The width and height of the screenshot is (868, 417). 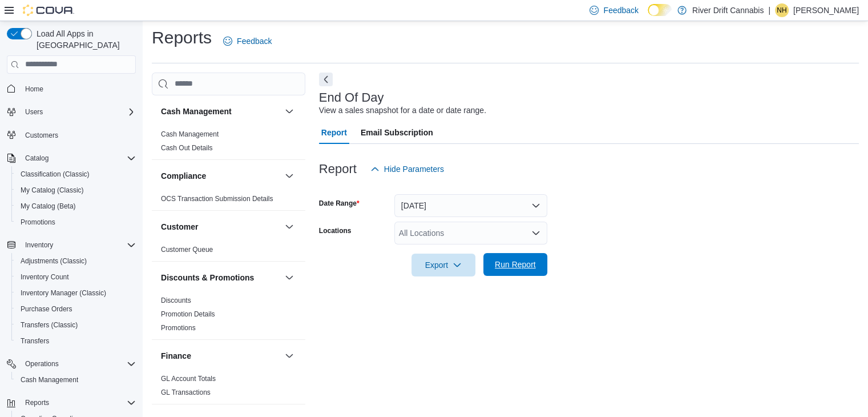 I want to click on span: Users, so click(x=34, y=112).